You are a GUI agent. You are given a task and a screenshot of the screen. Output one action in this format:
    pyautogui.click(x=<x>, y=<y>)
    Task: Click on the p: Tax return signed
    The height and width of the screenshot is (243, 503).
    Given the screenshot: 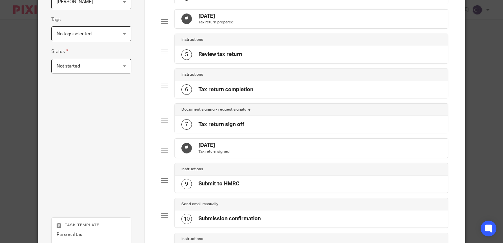 What is the action you would take?
    pyautogui.click(x=214, y=152)
    